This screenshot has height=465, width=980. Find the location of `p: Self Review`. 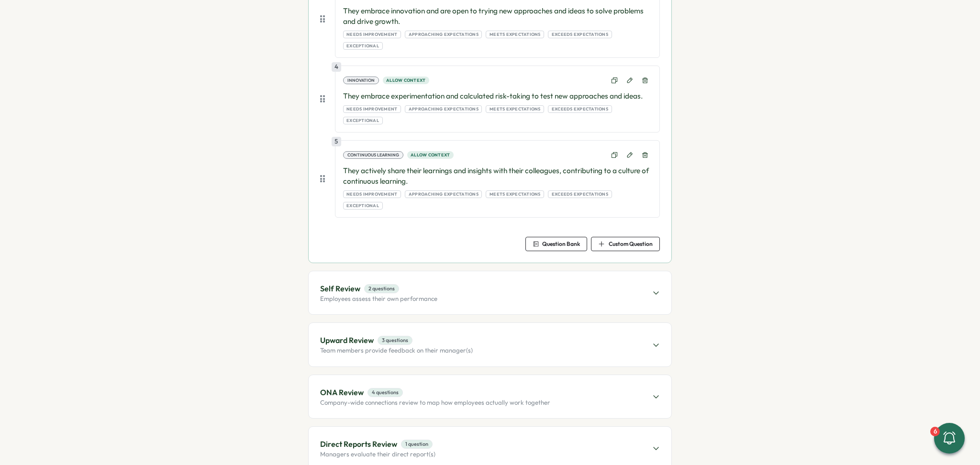

p: Self Review is located at coordinates (340, 288).